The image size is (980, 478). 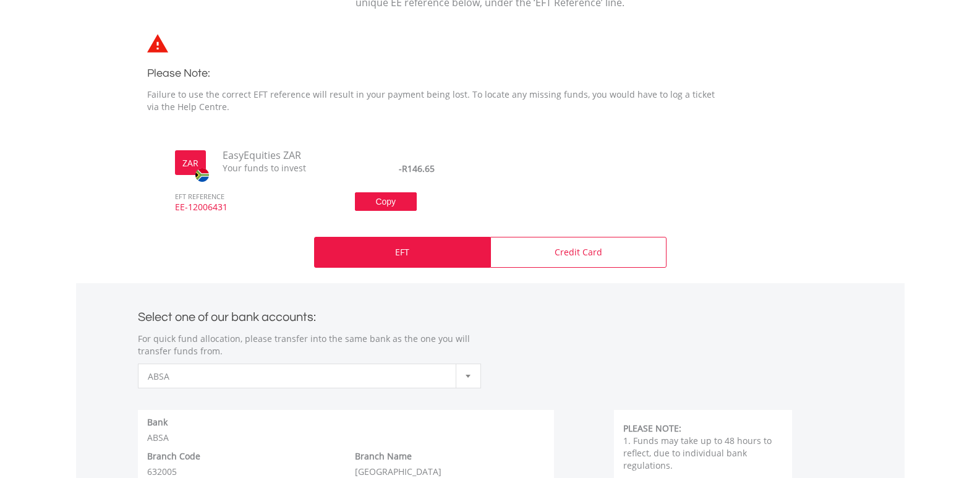 I want to click on span: Your funds to invest, so click(x=275, y=168).